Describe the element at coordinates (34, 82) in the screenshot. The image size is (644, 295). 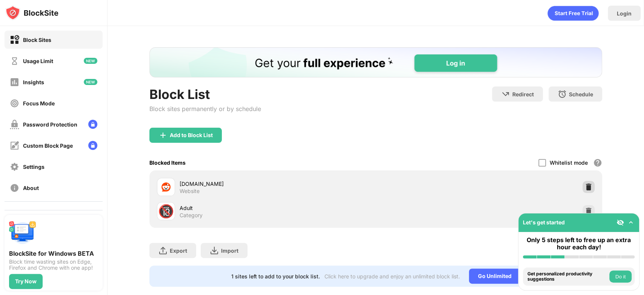
I see `div: Insights` at that location.